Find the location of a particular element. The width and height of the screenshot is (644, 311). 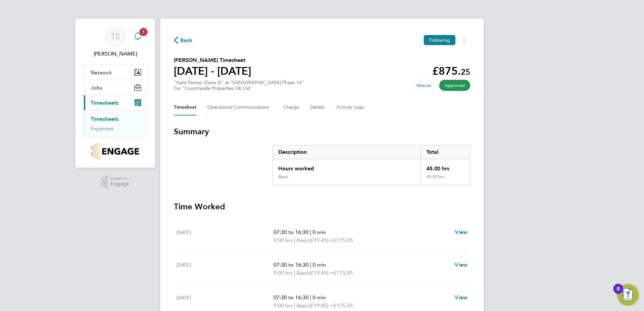

span: 1 is located at coordinates (143, 32).